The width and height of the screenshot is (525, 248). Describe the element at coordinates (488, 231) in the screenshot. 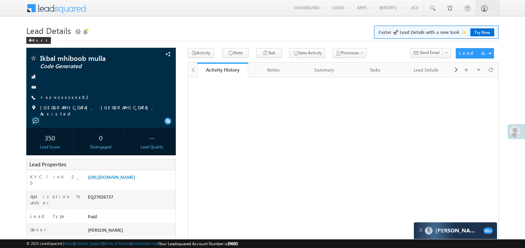

I see `span: 99+` at that location.